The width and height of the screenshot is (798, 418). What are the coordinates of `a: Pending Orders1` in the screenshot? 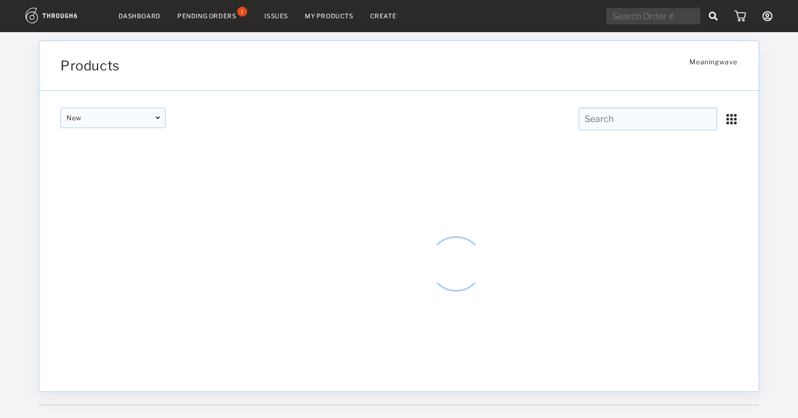 It's located at (212, 16).